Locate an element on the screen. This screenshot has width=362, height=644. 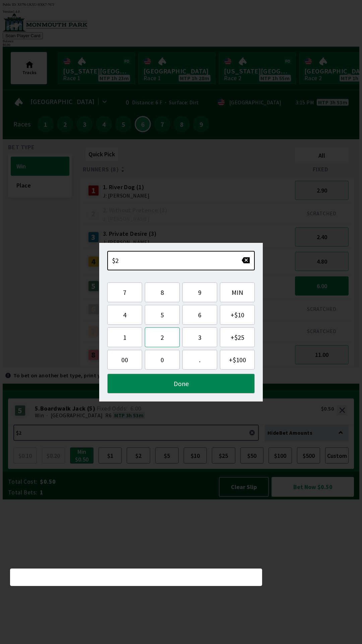
button: +$10 is located at coordinates (237, 315).